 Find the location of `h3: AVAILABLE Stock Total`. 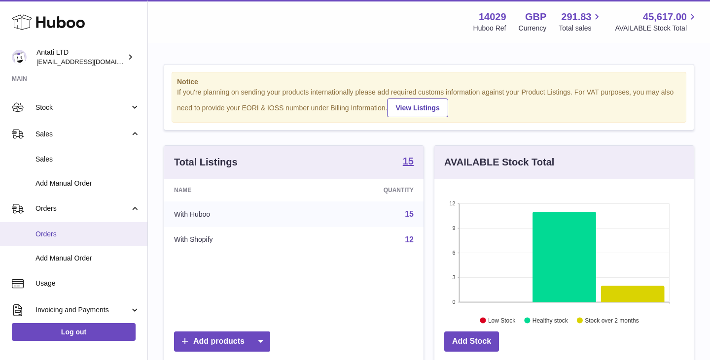

h3: AVAILABLE Stock Total is located at coordinates (499, 162).